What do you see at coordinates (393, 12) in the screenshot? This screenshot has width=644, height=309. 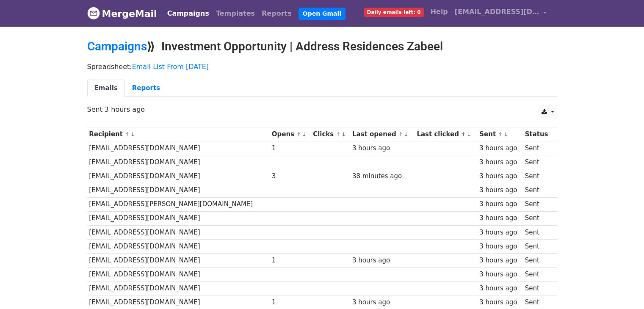 I see `span: Daily emails left: 0` at bounding box center [393, 12].